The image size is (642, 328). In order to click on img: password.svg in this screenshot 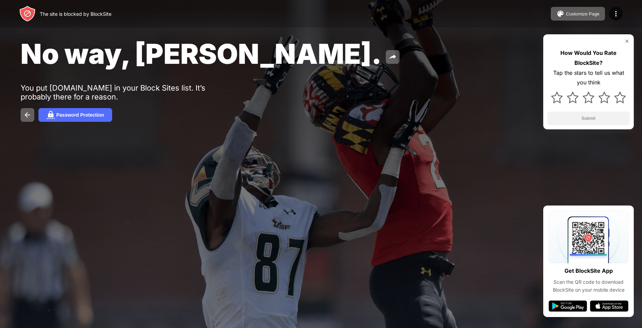, I will do `click(51, 115)`.